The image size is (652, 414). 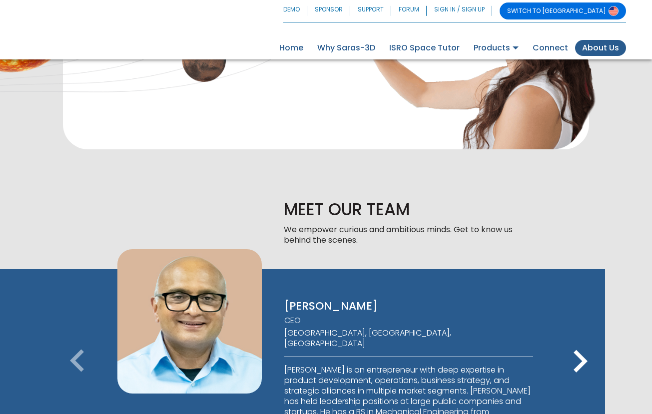 I want to click on a: Connect, so click(x=550, y=48).